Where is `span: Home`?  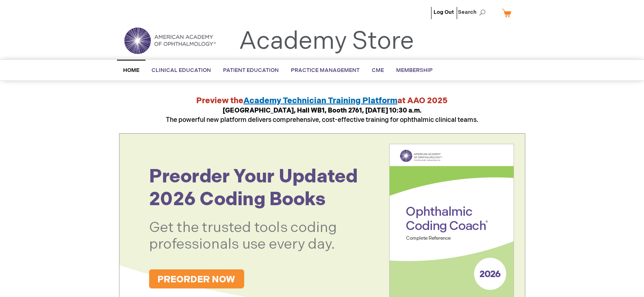
span: Home is located at coordinates (132, 70).